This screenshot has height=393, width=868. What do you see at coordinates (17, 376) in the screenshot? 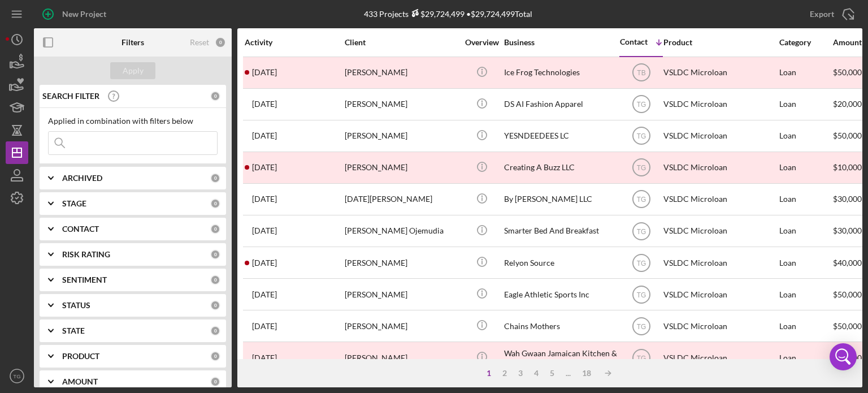
I see `button: TG` at bounding box center [17, 376].